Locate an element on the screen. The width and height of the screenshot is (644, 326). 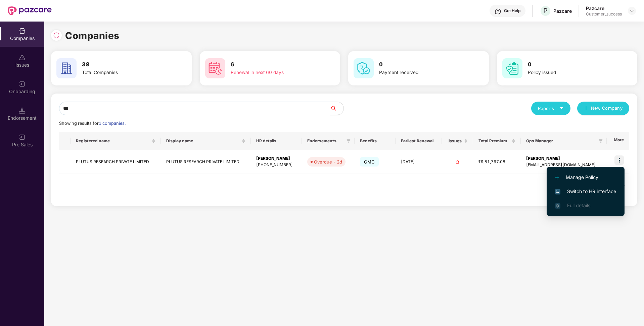
button: plusNew Company is located at coordinates (604, 108).